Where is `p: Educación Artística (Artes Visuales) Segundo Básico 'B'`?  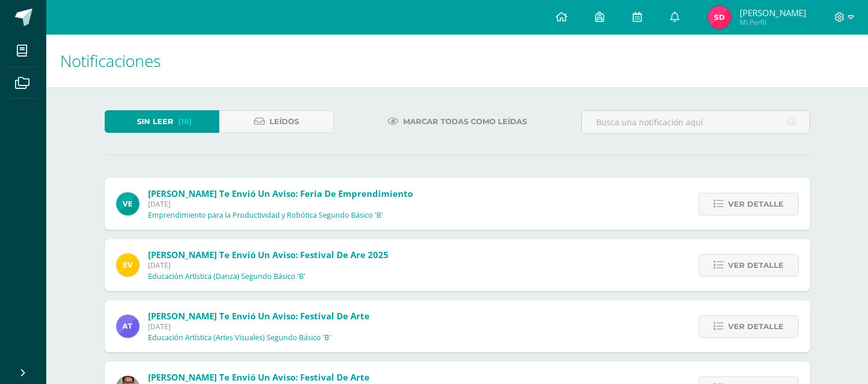
p: Educación Artística (Artes Visuales) Segundo Básico 'B' is located at coordinates (240, 338).